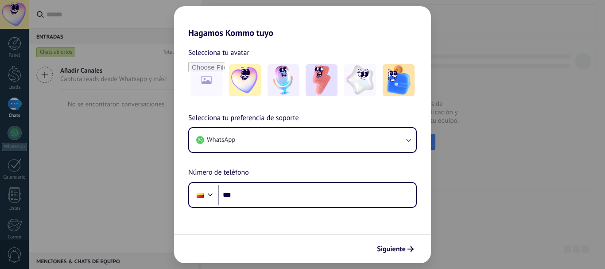 The height and width of the screenshot is (269, 605). I want to click on button: WhatsApp, so click(302, 140).